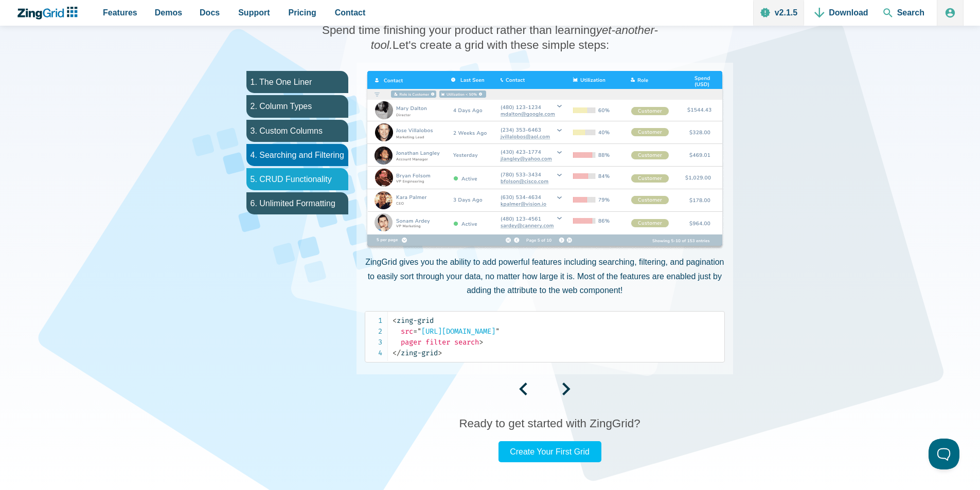  Describe the element at coordinates (298, 106) in the screenshot. I see `li: 2. Column Types` at that location.